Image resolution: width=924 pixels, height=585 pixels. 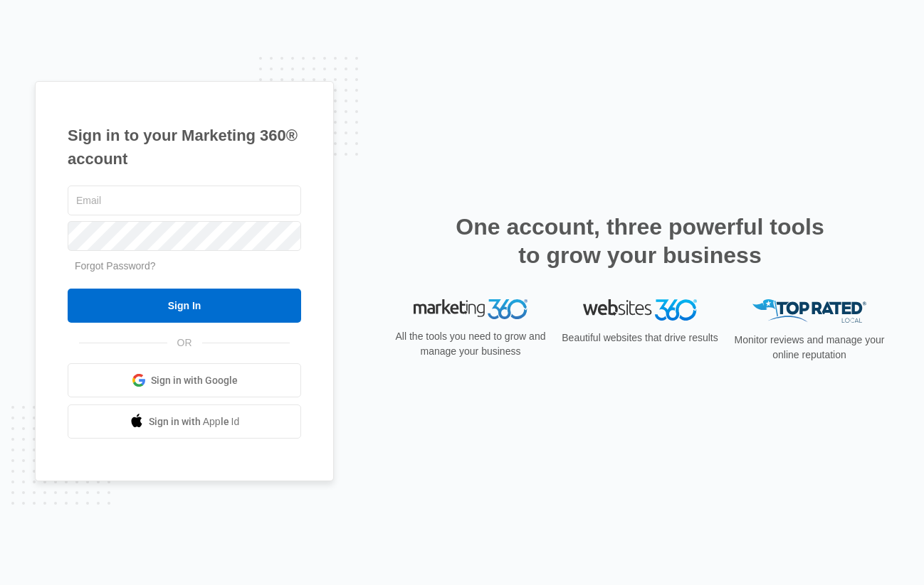 What do you see at coordinates (184, 422) in the screenshot?
I see `a: Sign in with Apple Id` at bounding box center [184, 422].